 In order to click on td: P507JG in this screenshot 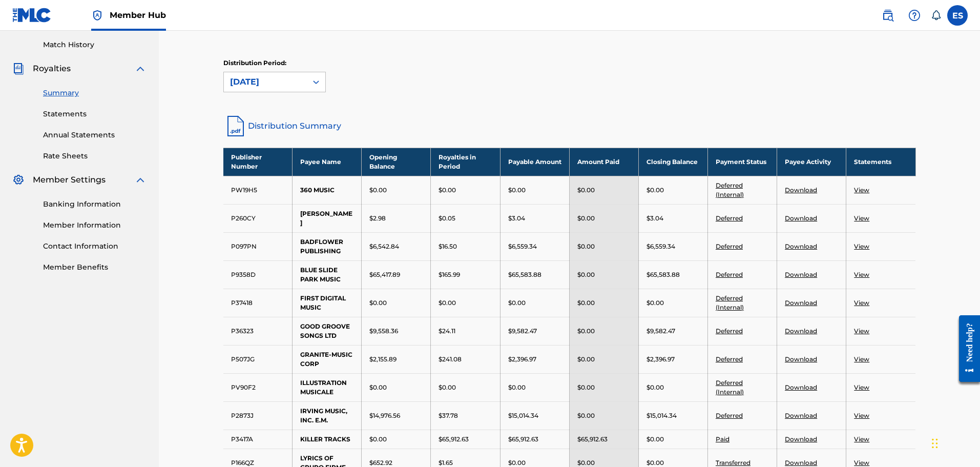, I will do `click(258, 359)`.